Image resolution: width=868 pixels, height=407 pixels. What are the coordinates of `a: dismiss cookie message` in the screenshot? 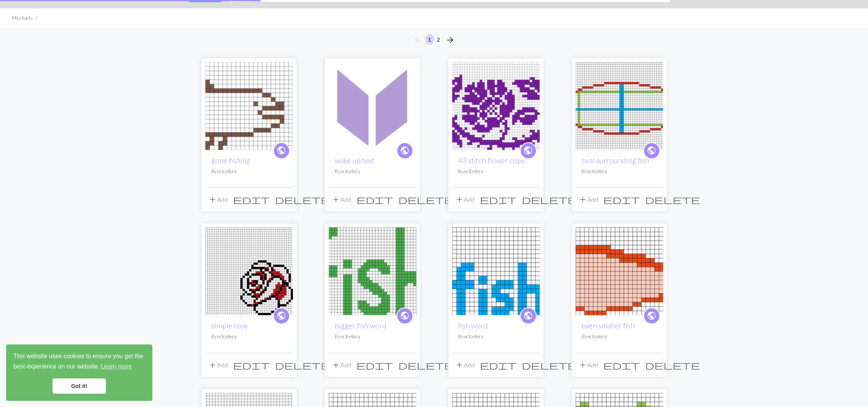 It's located at (79, 386).